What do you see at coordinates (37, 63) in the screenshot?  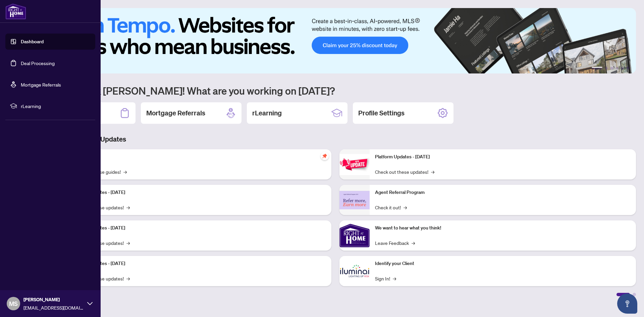 I see `a: Deal Processing` at bounding box center [37, 63].